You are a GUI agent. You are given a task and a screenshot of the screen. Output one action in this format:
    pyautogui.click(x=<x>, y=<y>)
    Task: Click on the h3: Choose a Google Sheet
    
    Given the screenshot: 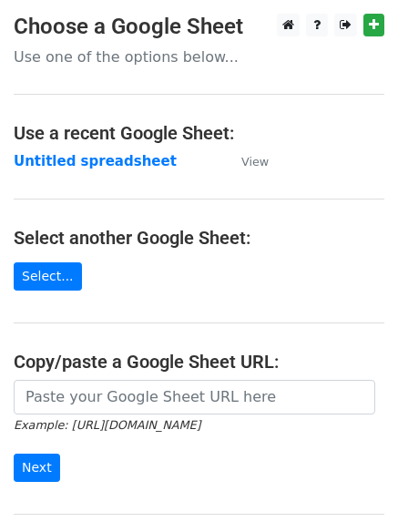 What is the action you would take?
    pyautogui.click(x=199, y=26)
    